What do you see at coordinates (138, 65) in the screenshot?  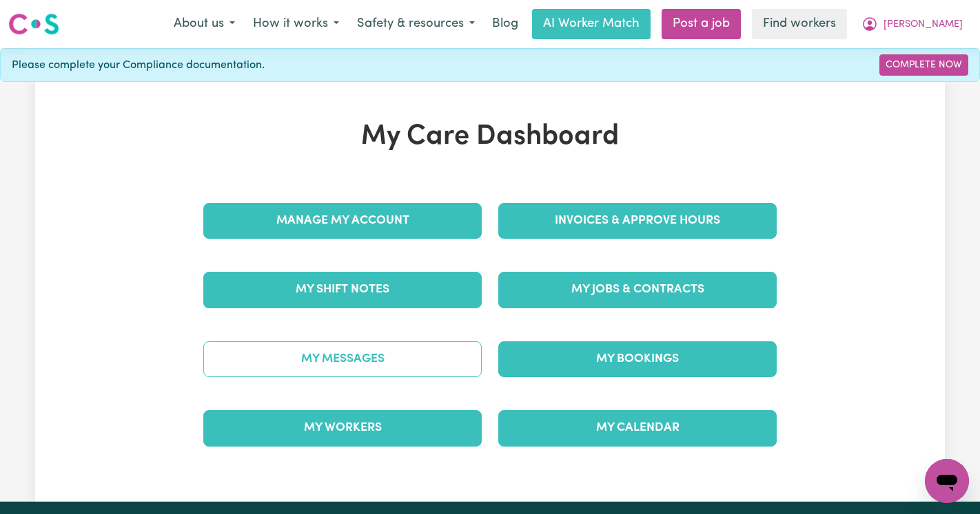 I see `span: Please complete your Compliance documentation.` at bounding box center [138, 65].